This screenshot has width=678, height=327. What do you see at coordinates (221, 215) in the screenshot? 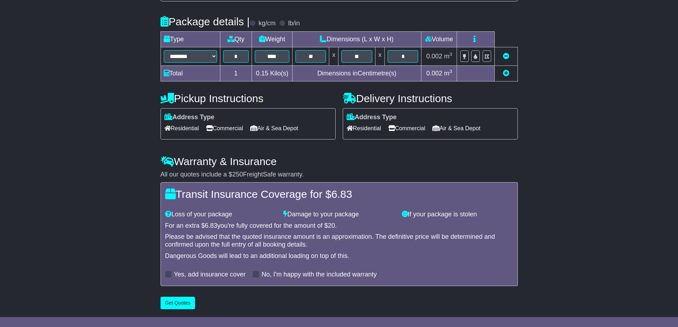
I see `div: Loss of your package` at bounding box center [221, 215].